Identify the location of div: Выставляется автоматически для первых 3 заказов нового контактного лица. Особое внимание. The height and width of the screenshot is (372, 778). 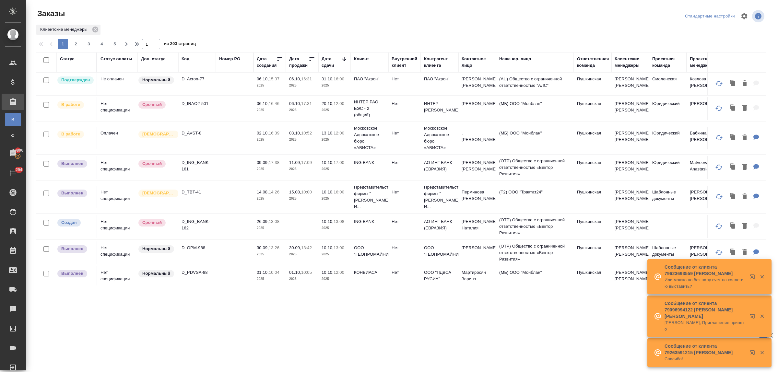
(156, 134).